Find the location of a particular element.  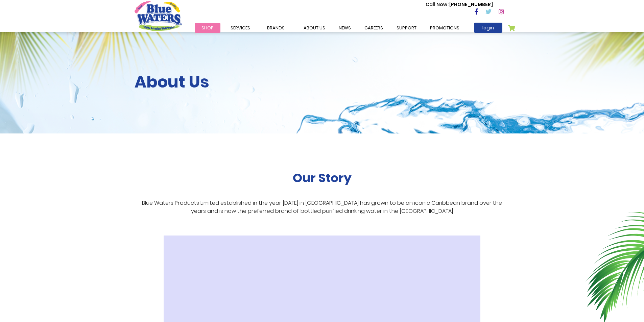

span: Call Now : is located at coordinates (438, 4).